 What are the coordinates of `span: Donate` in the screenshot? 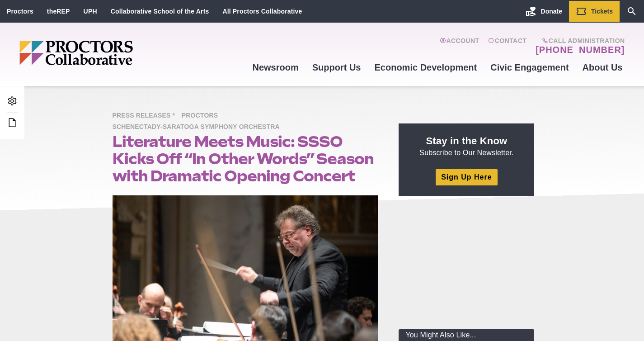 It's located at (551, 11).